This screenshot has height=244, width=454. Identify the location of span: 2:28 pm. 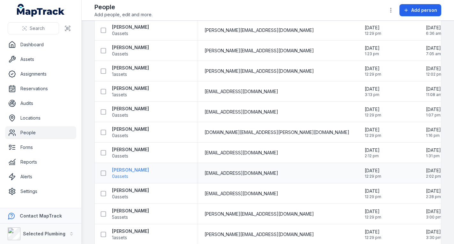
(433, 197).